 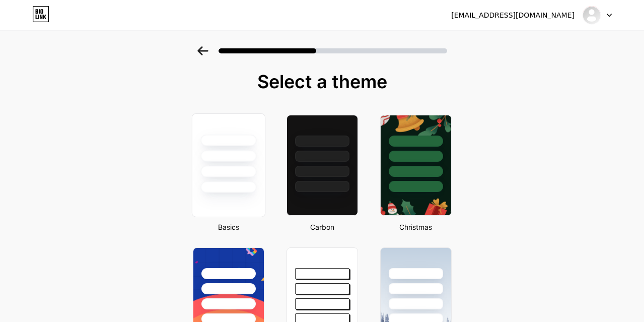 What do you see at coordinates (416, 227) in the screenshot?
I see `div: Christmas` at bounding box center [416, 227].